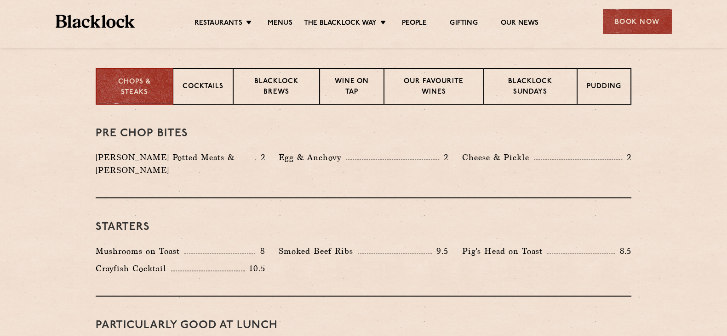 The width and height of the screenshot is (727, 336). I want to click on div: Book Now, so click(637, 21).